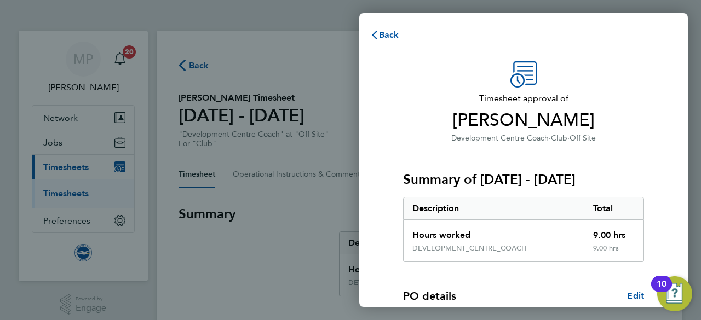  I want to click on button: Open Resource Center, 10 new notifications, so click(675, 294).